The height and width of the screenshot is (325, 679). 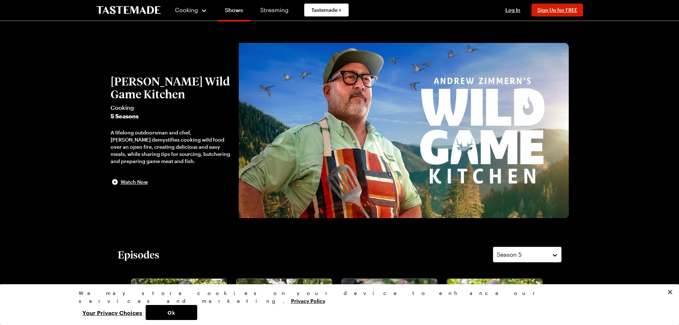 What do you see at coordinates (308, 301) in the screenshot?
I see `a: More information about your privacy, opens in a new tab` at bounding box center [308, 301].